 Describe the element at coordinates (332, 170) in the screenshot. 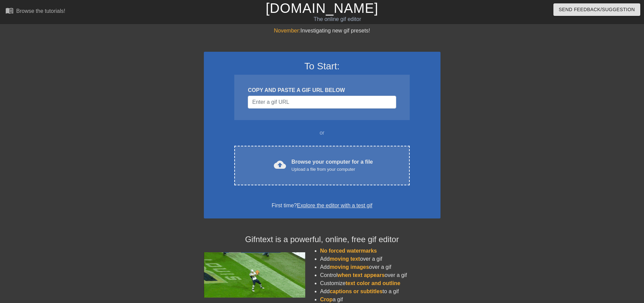

I see `div: Upload a file from your computer` at that location.